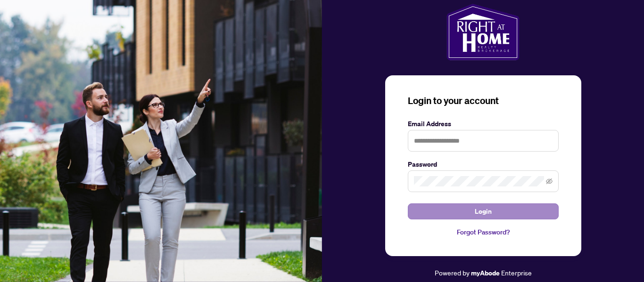 Image resolution: width=644 pixels, height=282 pixels. I want to click on span: Powered by, so click(452, 272).